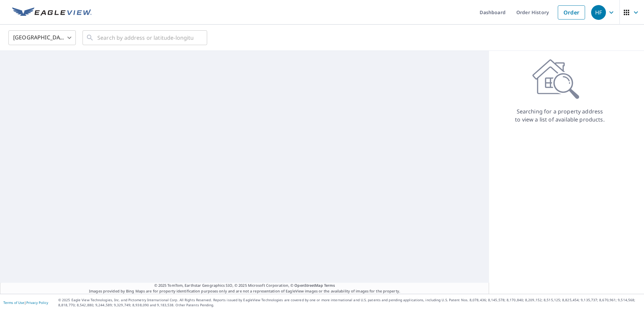 Image resolution: width=644 pixels, height=311 pixels. Describe the element at coordinates (145, 38) in the screenshot. I see `input: Search by address or latitude-longitude` at that location.